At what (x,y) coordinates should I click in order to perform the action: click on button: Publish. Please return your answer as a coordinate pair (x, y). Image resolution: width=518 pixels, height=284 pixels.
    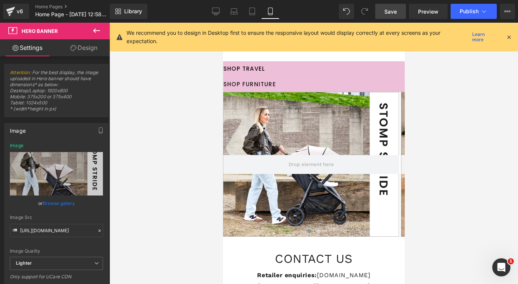
    Looking at the image, I should click on (474, 11).